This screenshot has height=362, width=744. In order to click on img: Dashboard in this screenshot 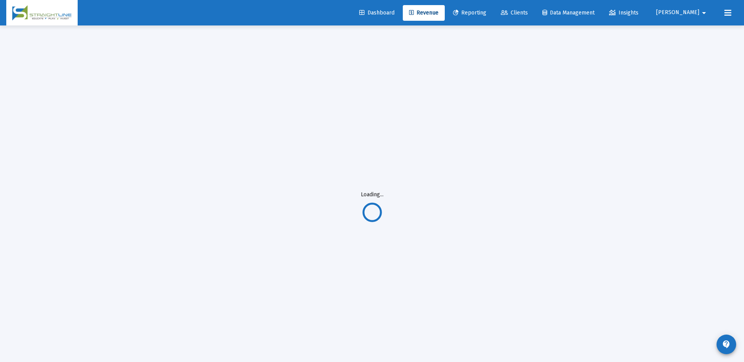, I will do `click(42, 13)`.